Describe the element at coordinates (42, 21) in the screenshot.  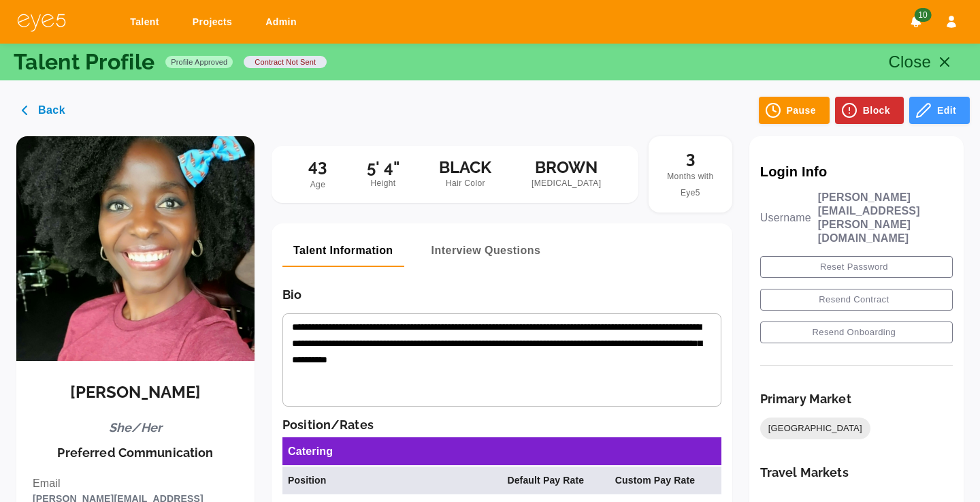
I see `img: eye5` at that location.